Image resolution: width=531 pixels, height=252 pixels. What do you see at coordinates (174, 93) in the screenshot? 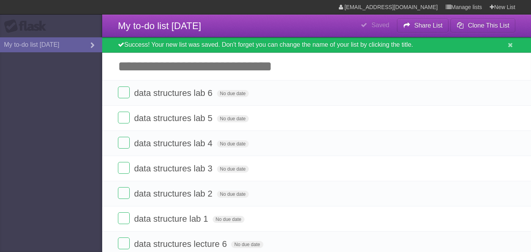
I see `span: data structures lab 6` at bounding box center [174, 93].